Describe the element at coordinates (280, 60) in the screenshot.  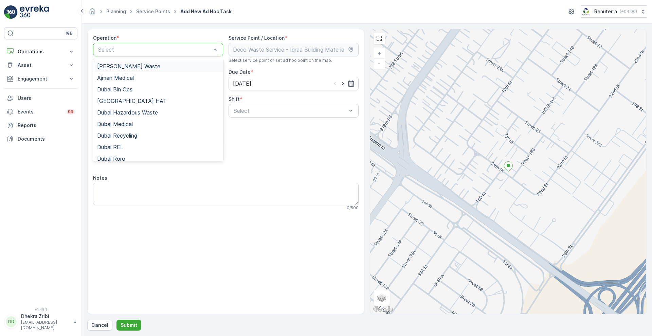
I see `span: Select service point or set ad hoc point on the map.` at that location.